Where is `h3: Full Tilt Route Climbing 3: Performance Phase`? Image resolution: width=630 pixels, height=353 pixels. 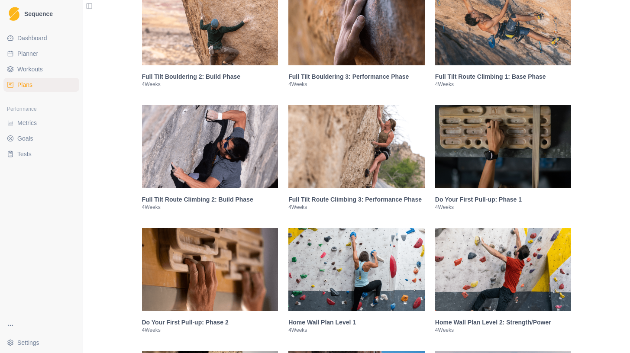 h3: Full Tilt Route Climbing 3: Performance Phase is located at coordinates (356, 200).